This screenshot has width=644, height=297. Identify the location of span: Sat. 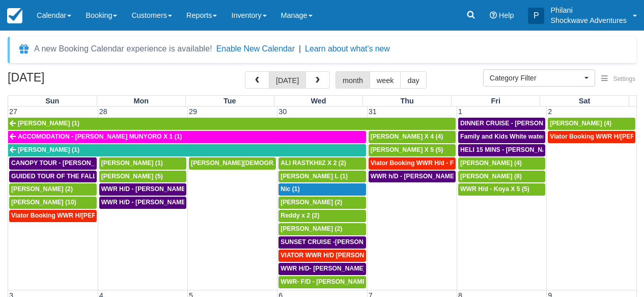
(585, 101).